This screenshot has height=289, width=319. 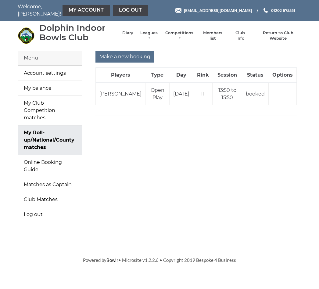 I want to click on a: Leagues, so click(x=149, y=36).